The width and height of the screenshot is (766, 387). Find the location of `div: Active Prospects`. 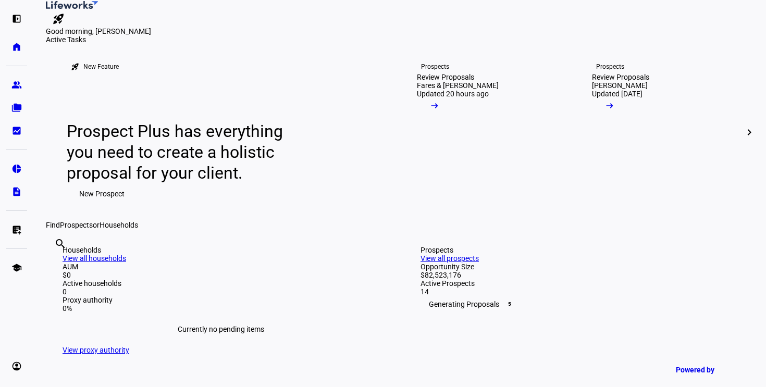

div: Active Prospects is located at coordinates (579, 284).